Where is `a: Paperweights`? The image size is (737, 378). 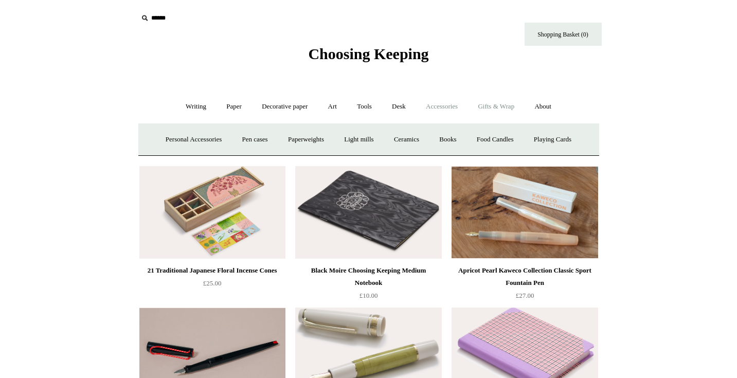 a: Paperweights is located at coordinates (306, 139).